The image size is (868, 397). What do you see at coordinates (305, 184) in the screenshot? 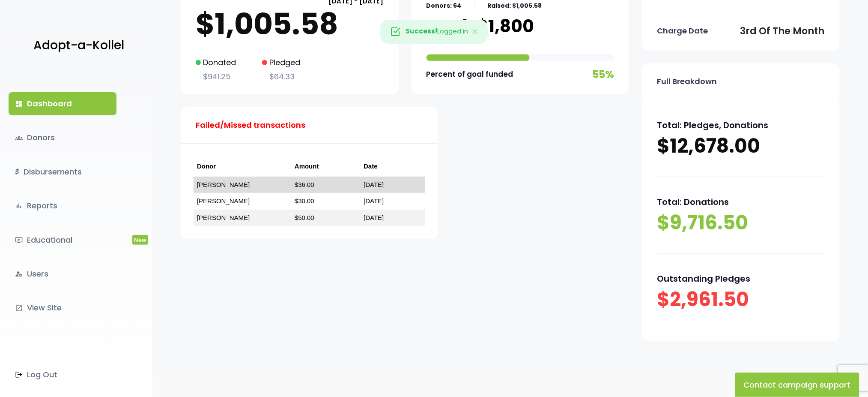
I see `a: $36.00` at bounding box center [305, 184].